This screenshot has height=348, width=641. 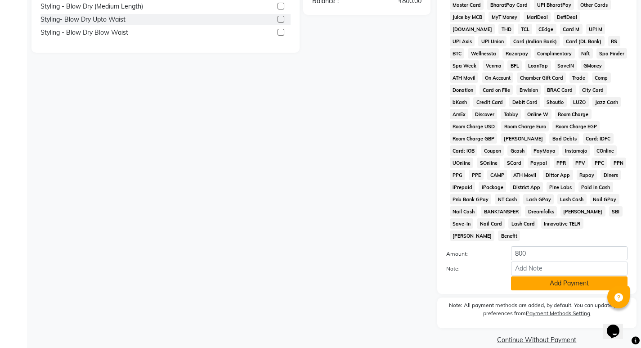 I want to click on span: MariDeal, so click(x=537, y=17).